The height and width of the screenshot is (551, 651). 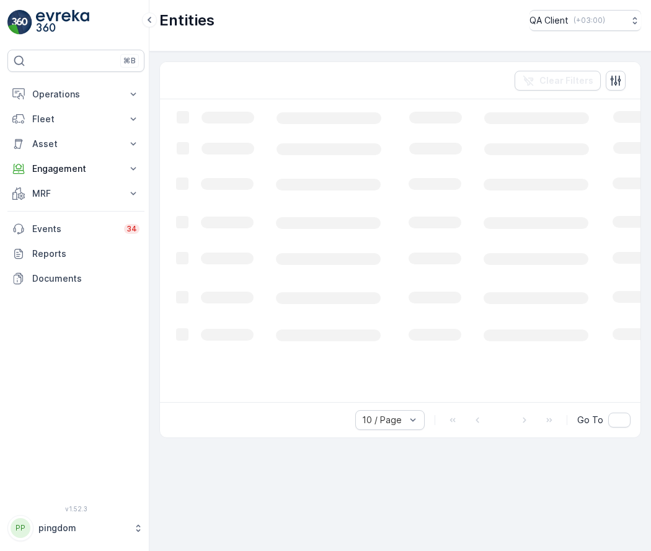 What do you see at coordinates (589, 20) in the screenshot?
I see `p: ( +03:00 )` at bounding box center [589, 20].